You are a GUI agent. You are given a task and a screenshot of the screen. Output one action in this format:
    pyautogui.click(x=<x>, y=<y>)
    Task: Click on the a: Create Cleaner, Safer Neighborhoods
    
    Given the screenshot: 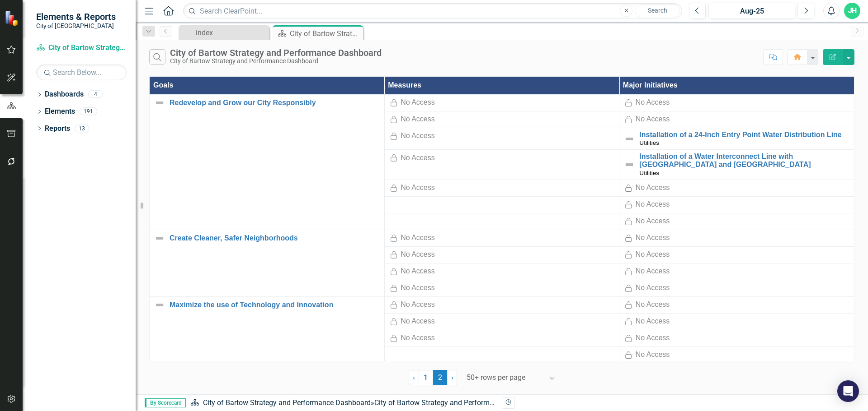 What is the action you would take?
    pyautogui.click(x=274, y=238)
    